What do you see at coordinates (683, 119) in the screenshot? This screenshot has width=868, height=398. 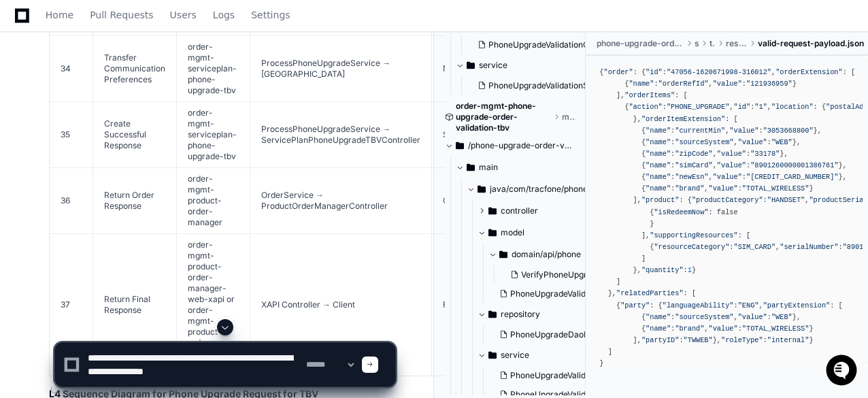 I see `span: "orderItemExtension"` at bounding box center [683, 119].